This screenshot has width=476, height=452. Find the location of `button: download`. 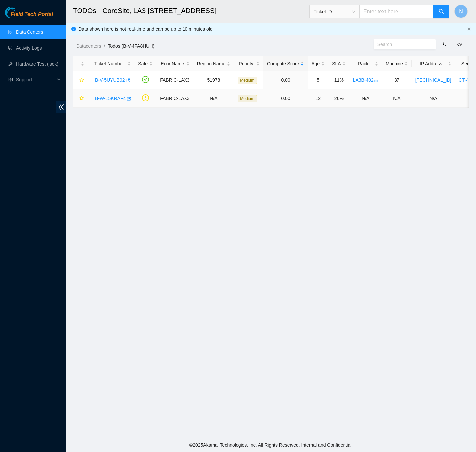

button: download is located at coordinates (443, 44).